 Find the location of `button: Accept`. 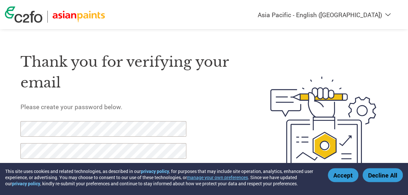

button: Accept is located at coordinates (343, 175).